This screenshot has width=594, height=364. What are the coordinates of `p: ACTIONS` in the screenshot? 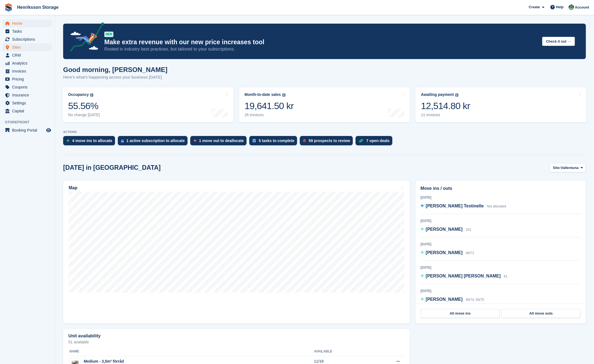 It's located at (324, 132).